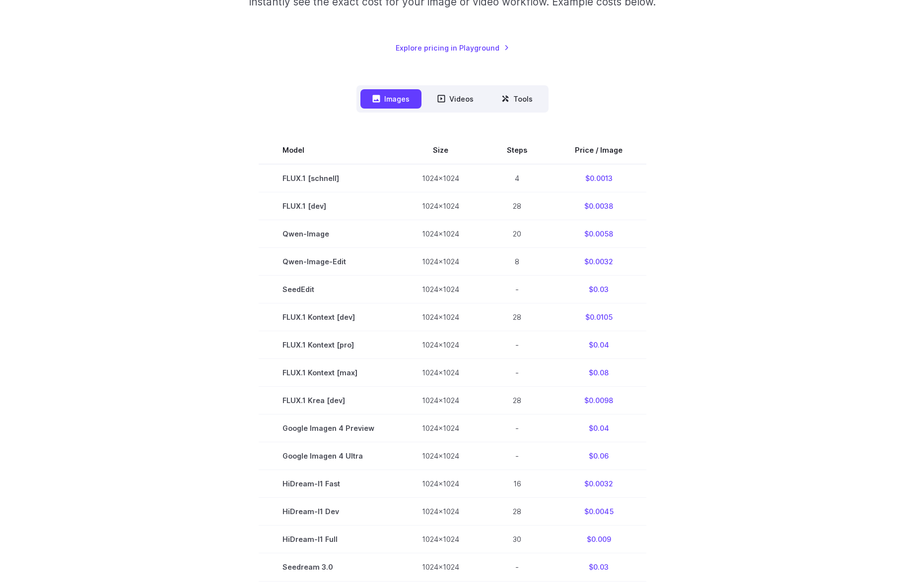 Image resolution: width=905 pixels, height=588 pixels. I want to click on td: 16, so click(516, 484).